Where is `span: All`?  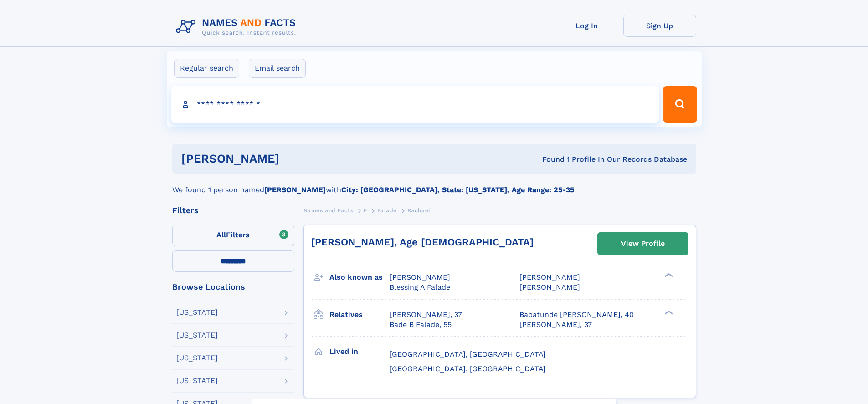 span: All is located at coordinates (221, 235).